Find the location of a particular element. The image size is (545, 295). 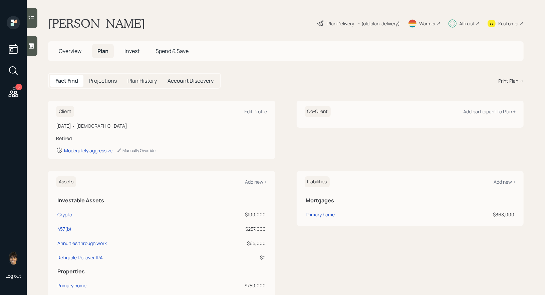

span: Overview is located at coordinates (70, 51).